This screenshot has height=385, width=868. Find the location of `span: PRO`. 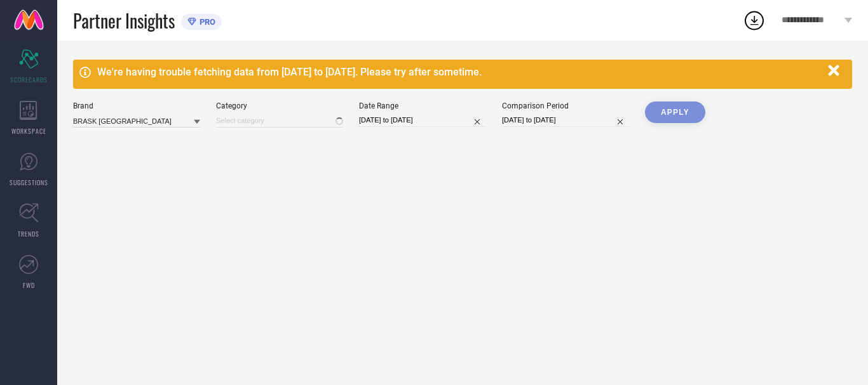

span: PRO is located at coordinates (206, 21).